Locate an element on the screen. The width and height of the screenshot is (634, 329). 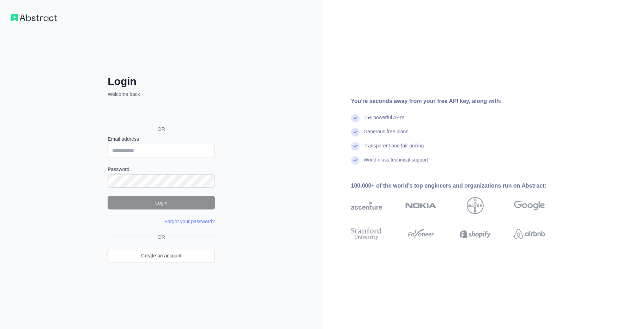
img: stanford university is located at coordinates (366, 234).